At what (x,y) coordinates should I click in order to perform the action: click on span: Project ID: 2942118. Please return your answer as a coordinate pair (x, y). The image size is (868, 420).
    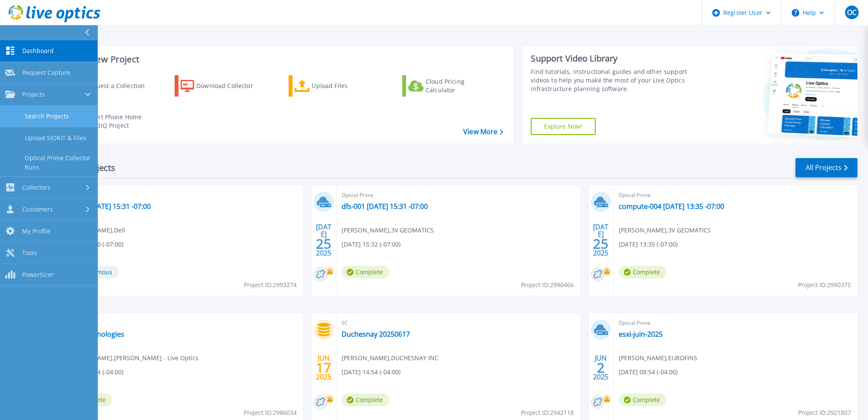
    Looking at the image, I should click on (547, 413).